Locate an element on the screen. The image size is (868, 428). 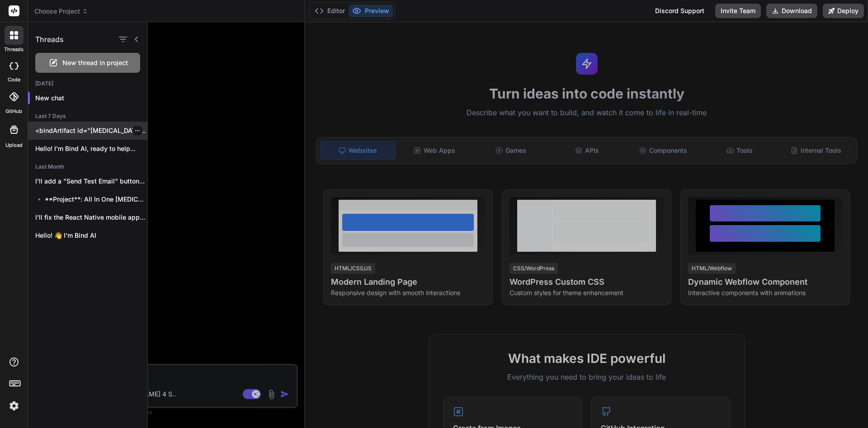
button: Invite Team is located at coordinates (738, 10).